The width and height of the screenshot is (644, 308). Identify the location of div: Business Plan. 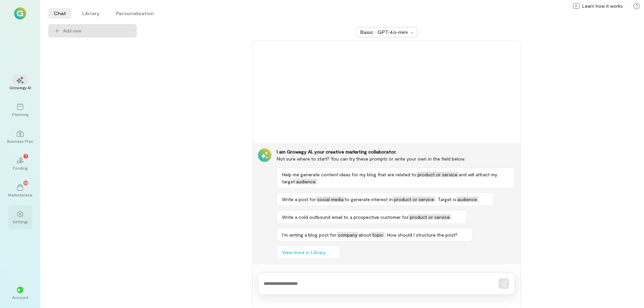
(20, 141).